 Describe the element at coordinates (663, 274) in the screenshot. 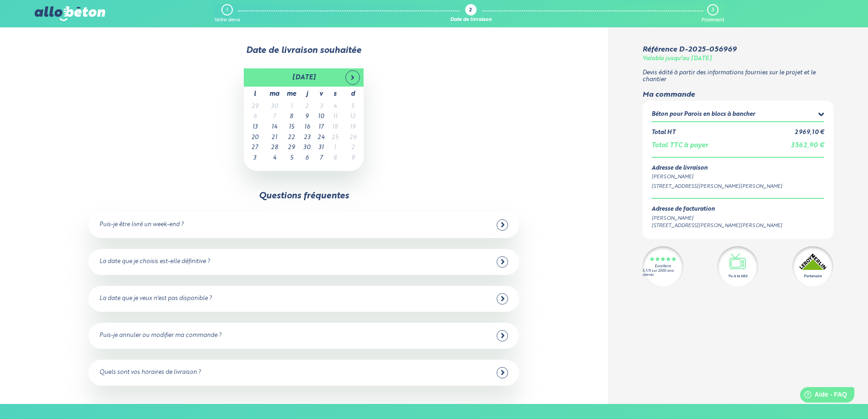

I see `div: 4.7/5 sur 2300 avis clients` at that location.